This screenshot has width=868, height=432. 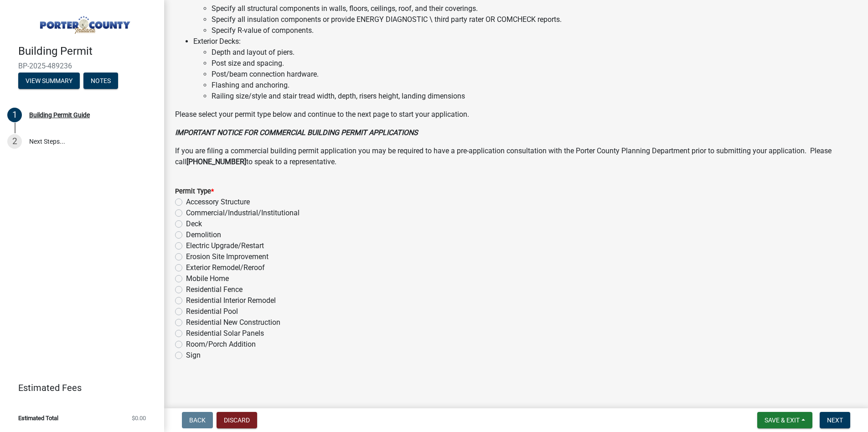 What do you see at coordinates (534, 31) in the screenshot?
I see `li: Specify R-value of components.` at bounding box center [534, 31].